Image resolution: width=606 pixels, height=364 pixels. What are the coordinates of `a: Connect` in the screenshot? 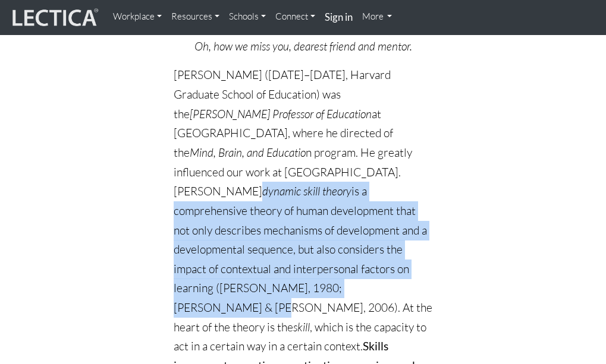 It's located at (295, 17).